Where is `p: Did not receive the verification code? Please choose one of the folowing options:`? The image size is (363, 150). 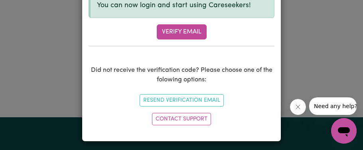
p: Did not receive the verification code? Please choose one of the folowing options: is located at coordinates (182, 75).